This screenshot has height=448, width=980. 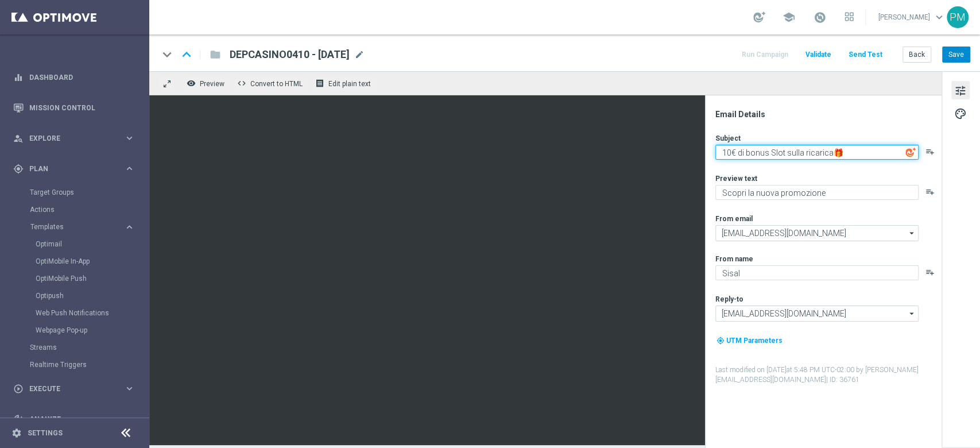 What do you see at coordinates (350, 84) in the screenshot?
I see `span: Edit plain text` at bounding box center [350, 84].